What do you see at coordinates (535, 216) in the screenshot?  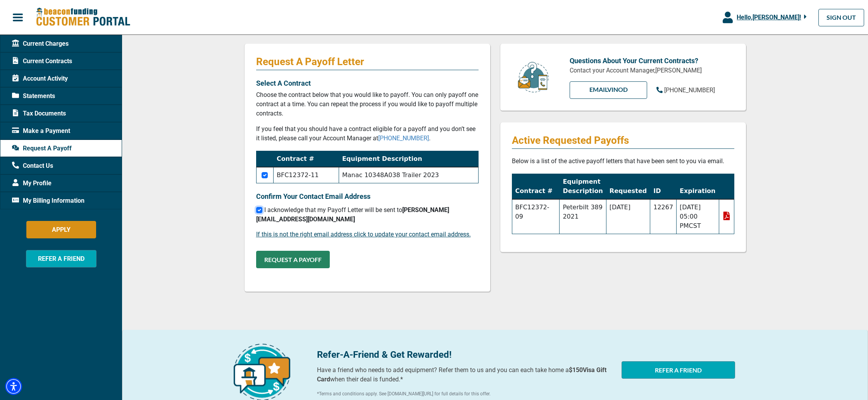 I see `td: BFC12372-09` at bounding box center [535, 216].